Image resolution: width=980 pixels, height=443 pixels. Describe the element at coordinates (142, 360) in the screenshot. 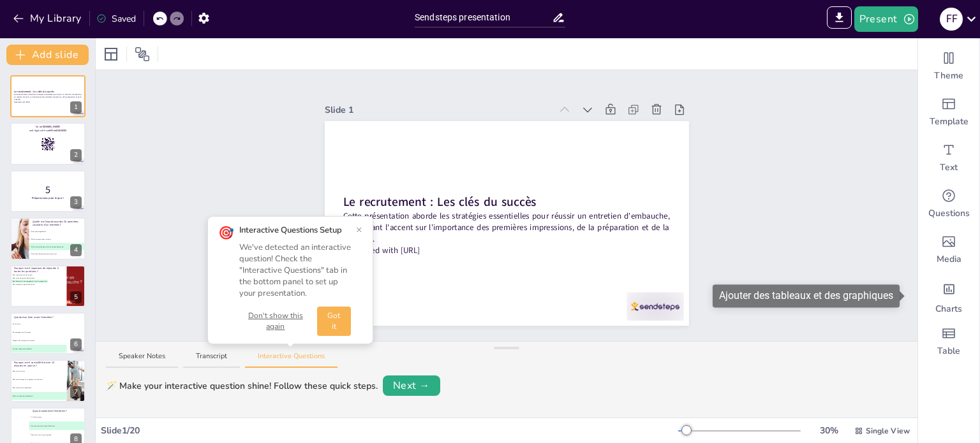

I see `button: Speaker Notes` at that location.